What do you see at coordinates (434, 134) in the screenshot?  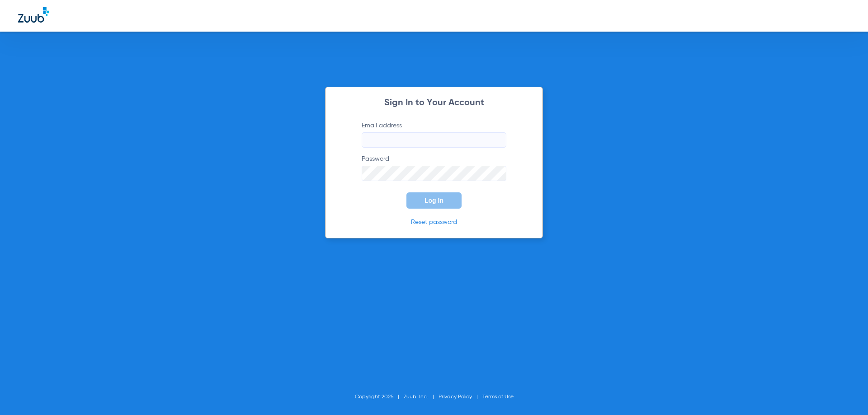 I see `label: Email address` at bounding box center [434, 134].